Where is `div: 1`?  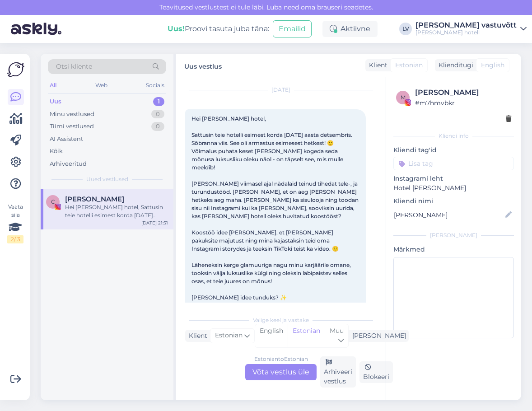
div: 1 is located at coordinates (159, 101).